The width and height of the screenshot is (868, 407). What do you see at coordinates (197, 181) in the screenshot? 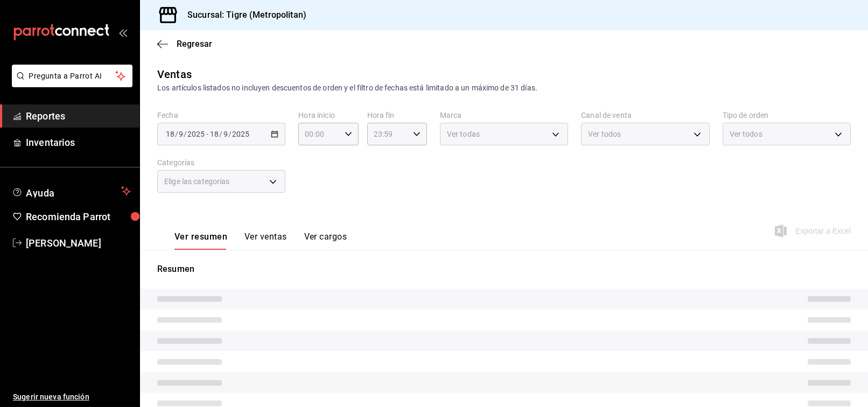
I see `span: Elige las categorías` at bounding box center [197, 181].